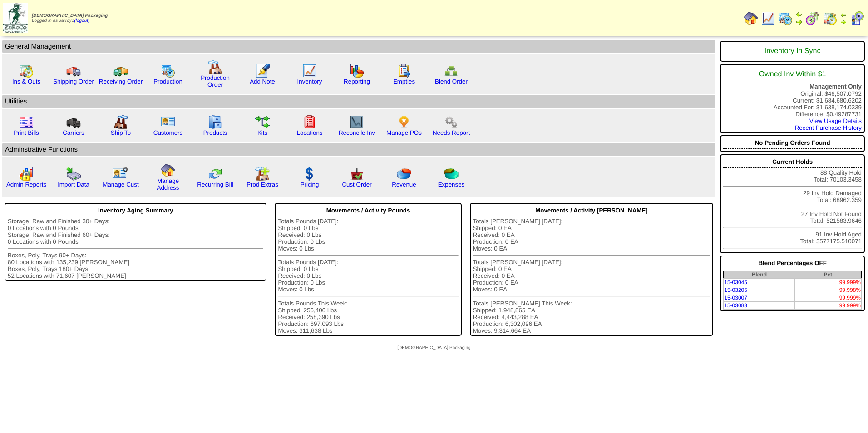 The width and height of the screenshot is (868, 433). What do you see at coordinates (262, 71) in the screenshot?
I see `img: orders.gif` at bounding box center [262, 71].